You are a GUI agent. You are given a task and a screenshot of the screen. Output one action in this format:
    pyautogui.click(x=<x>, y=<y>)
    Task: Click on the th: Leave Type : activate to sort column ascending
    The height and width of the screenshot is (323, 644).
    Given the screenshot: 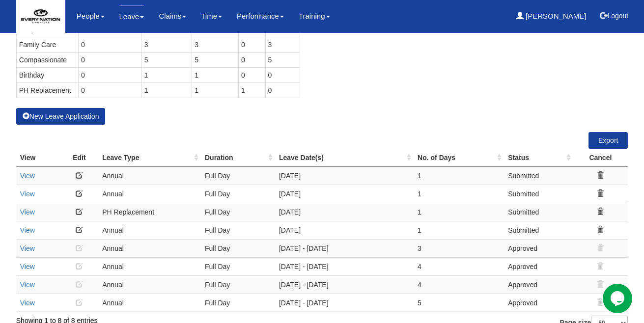 What is the action you would take?
    pyautogui.click(x=150, y=158)
    